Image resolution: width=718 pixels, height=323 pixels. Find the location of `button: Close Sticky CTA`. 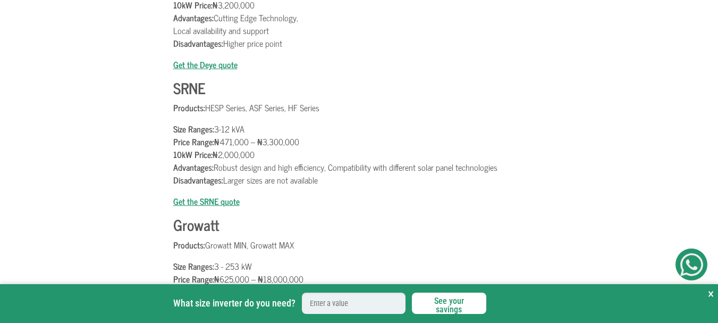

button: Close Sticky CTA is located at coordinates (711, 293).